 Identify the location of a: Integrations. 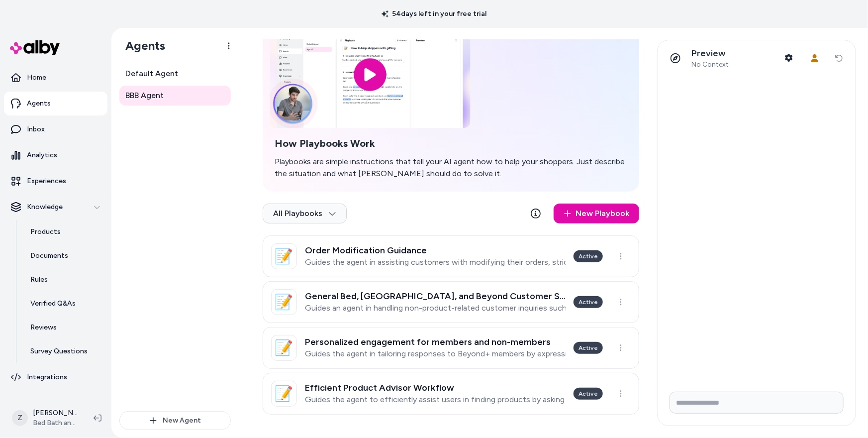
(55, 377).